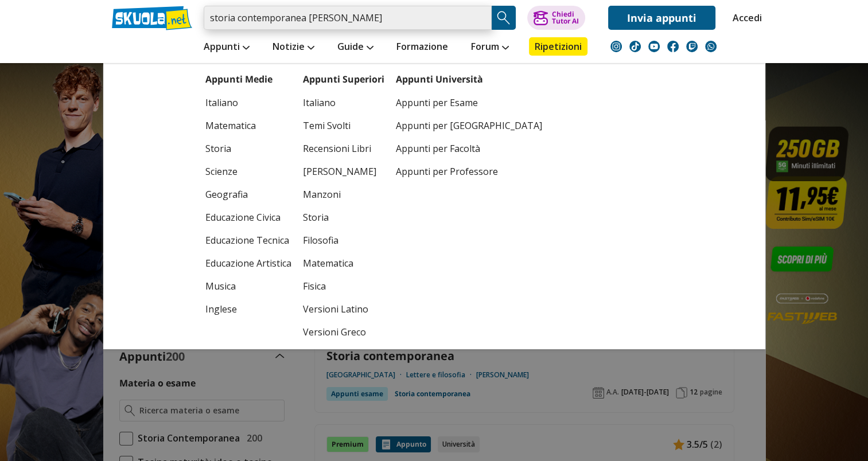 The image size is (868, 461). What do you see at coordinates (248, 217) in the screenshot?
I see `a: Educazione Civica` at bounding box center [248, 217].